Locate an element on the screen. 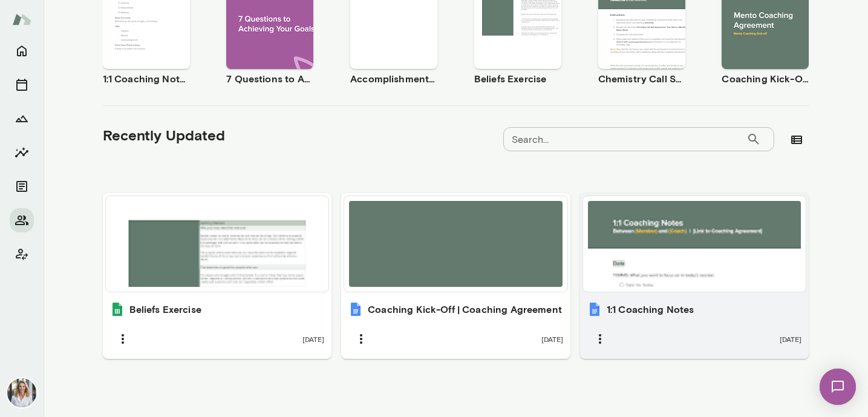  h6: Chemistry Call Self-Assessment [Coaches only] is located at coordinates (642, 79).